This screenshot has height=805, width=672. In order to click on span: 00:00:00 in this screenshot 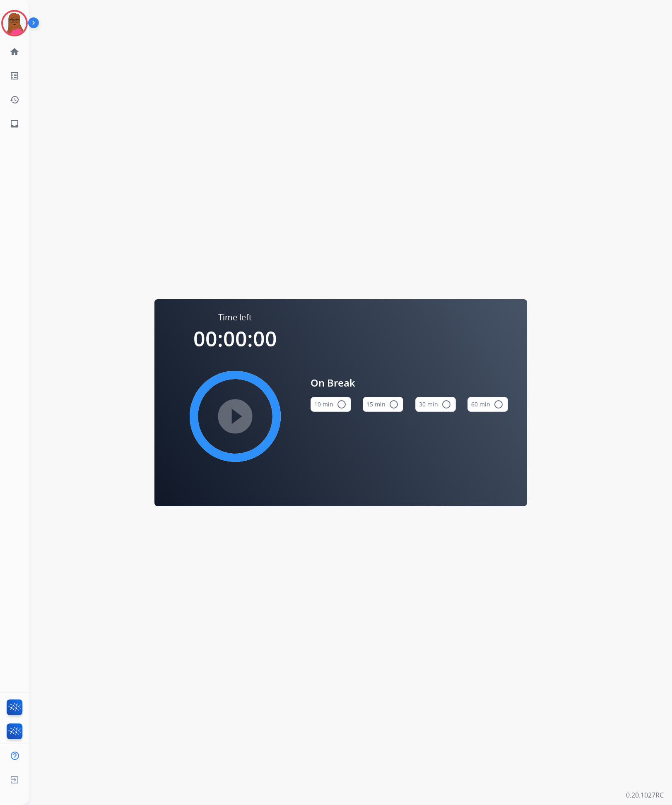, I will do `click(235, 339)`.